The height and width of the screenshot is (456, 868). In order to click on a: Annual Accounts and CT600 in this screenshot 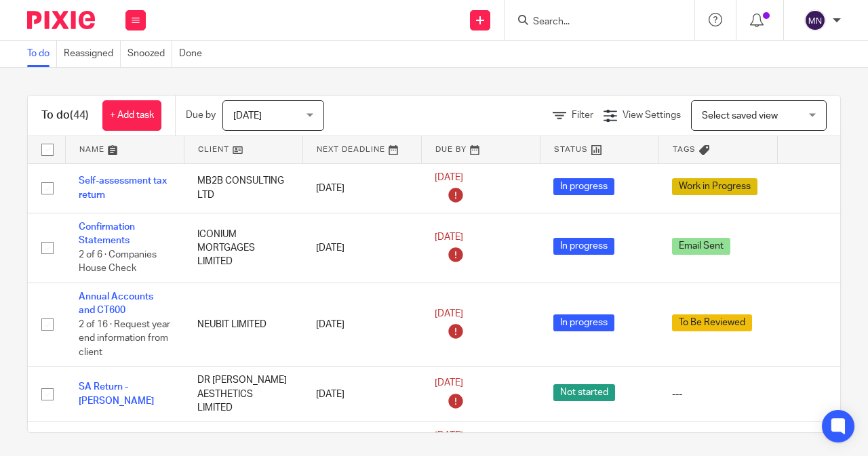, I will do `click(116, 304)`.